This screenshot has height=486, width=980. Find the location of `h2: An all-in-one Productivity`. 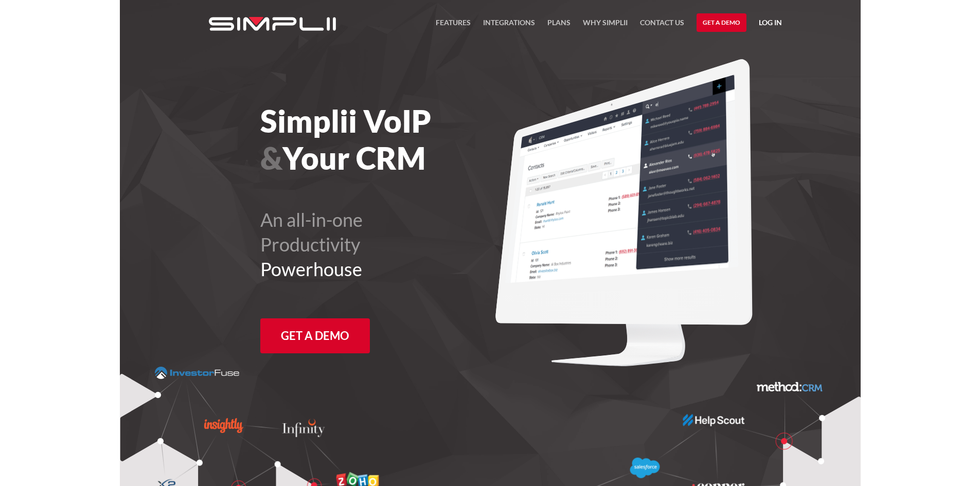

h2: An all-in-one Productivity is located at coordinates (404, 244).